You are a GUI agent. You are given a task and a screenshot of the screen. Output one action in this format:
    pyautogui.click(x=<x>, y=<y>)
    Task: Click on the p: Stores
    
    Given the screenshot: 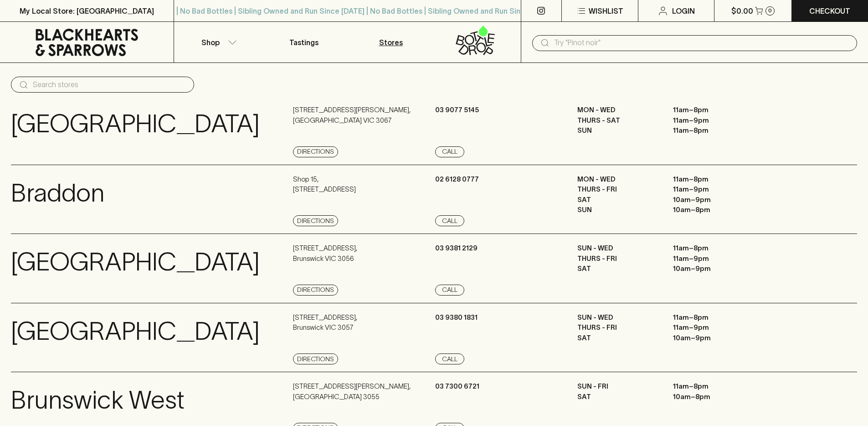 What is the action you would take?
    pyautogui.click(x=391, y=42)
    